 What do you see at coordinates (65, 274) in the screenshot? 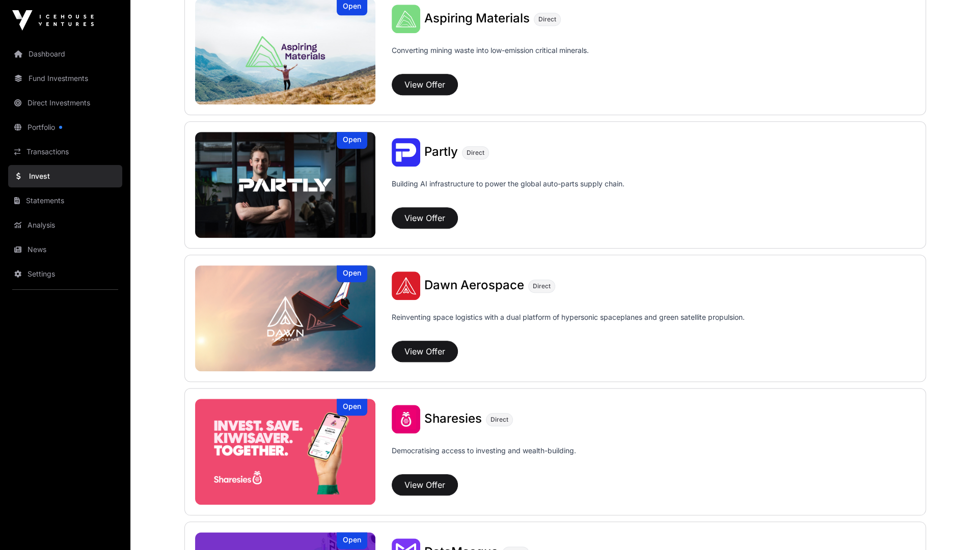
I see `a: Settings` at bounding box center [65, 274].